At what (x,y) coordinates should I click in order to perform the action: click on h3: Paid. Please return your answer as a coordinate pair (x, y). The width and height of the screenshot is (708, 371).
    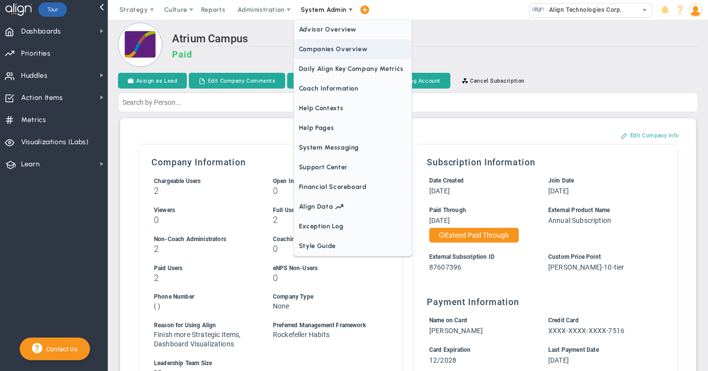
    Looking at the image, I should click on (435, 54).